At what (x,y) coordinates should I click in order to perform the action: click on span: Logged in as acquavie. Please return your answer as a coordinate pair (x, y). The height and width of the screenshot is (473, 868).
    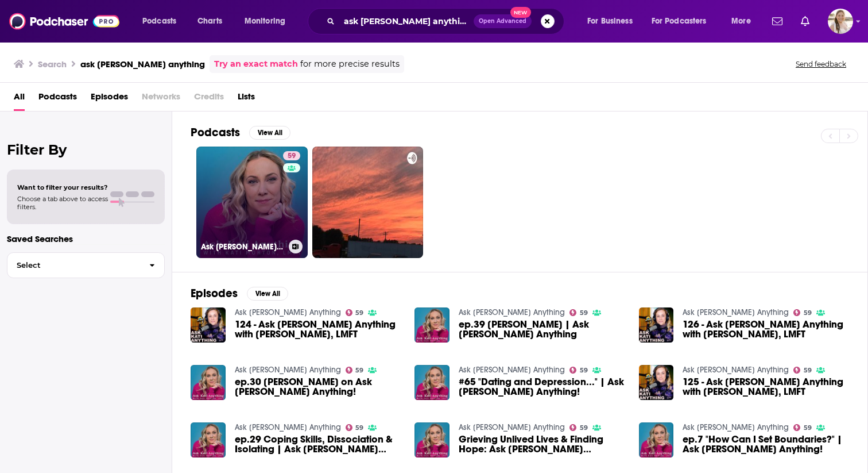
    Looking at the image, I should click on (841, 21).